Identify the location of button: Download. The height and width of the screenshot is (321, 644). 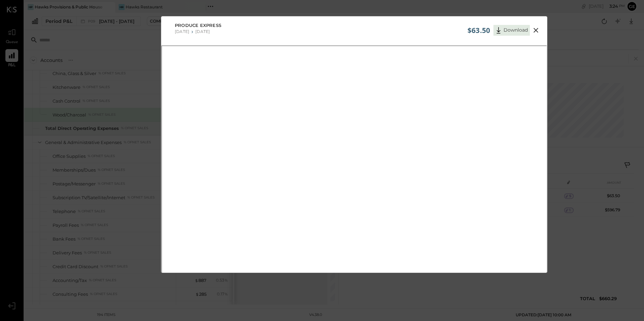
(512, 30).